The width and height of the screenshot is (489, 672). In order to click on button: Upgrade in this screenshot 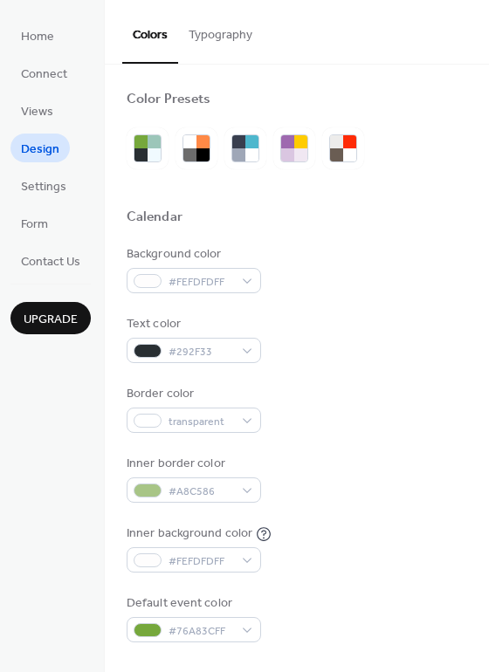, I will do `click(51, 318)`.